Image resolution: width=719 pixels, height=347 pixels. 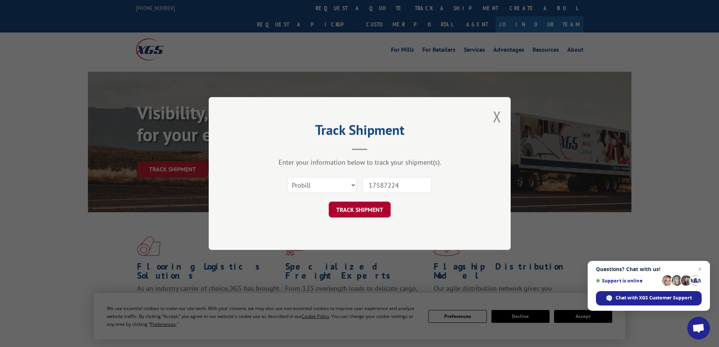 I want to click on span: Close chat, so click(x=700, y=269).